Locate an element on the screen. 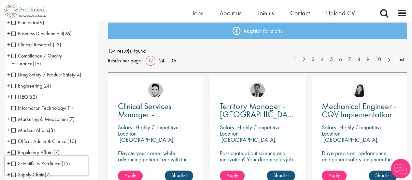 This screenshot has width=412, height=180. span: (4) is located at coordinates (78, 74).